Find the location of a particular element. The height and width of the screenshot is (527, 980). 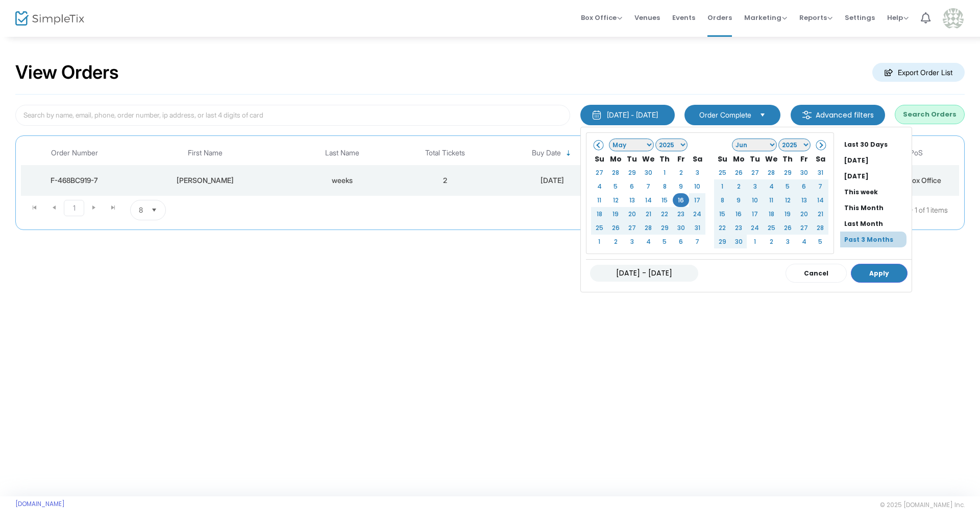

img: filter is located at coordinates (807, 115).